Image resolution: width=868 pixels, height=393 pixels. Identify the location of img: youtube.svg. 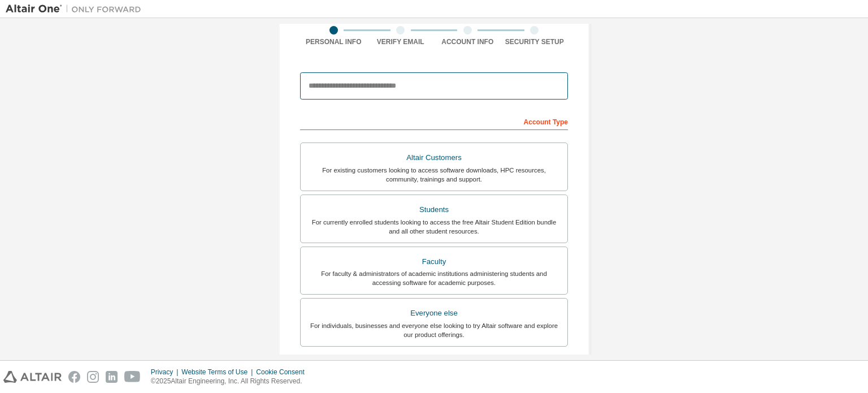
(133, 376).